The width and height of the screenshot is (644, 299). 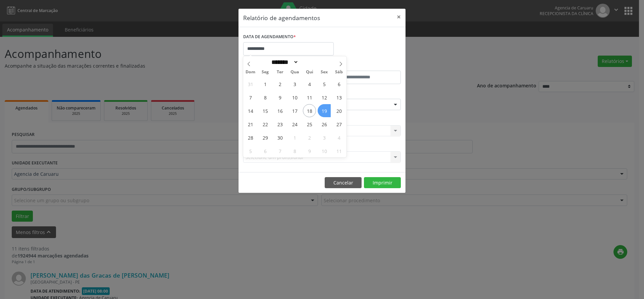 What do you see at coordinates (281, 18) in the screenshot?
I see `h5: Relatório de agendamentos` at bounding box center [281, 18].